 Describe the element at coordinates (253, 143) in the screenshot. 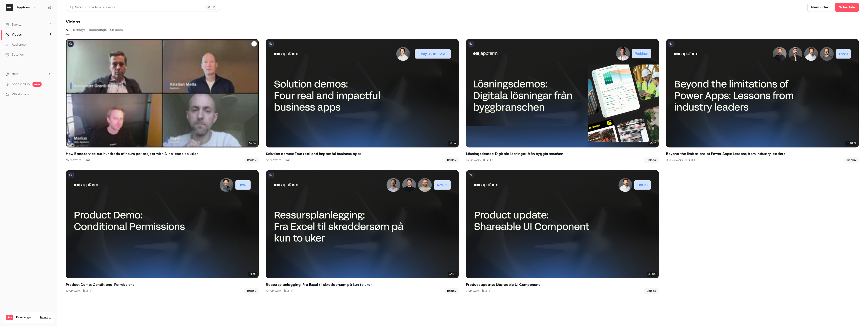

I see `span: 52:36` at that location.